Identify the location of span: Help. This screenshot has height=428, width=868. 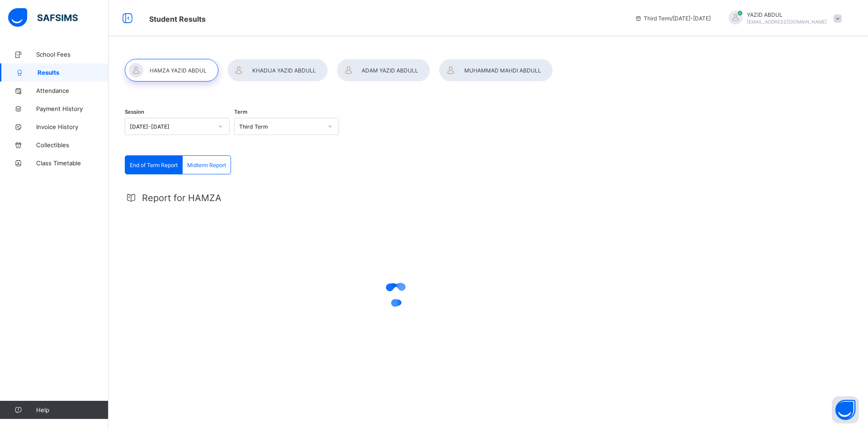
(72, 409).